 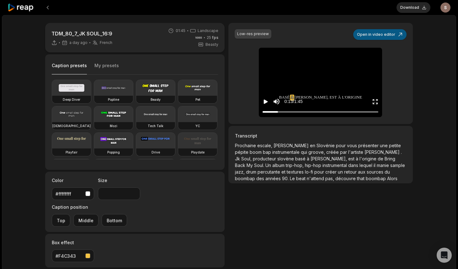 What do you see at coordinates (375, 101) in the screenshot?
I see `button: Enter Fullscreen` at bounding box center [375, 101].